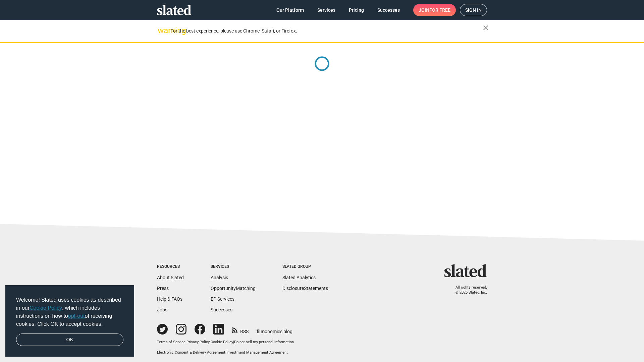 Image resolution: width=644 pixels, height=362 pixels. I want to click on a: About Slated, so click(170, 277).